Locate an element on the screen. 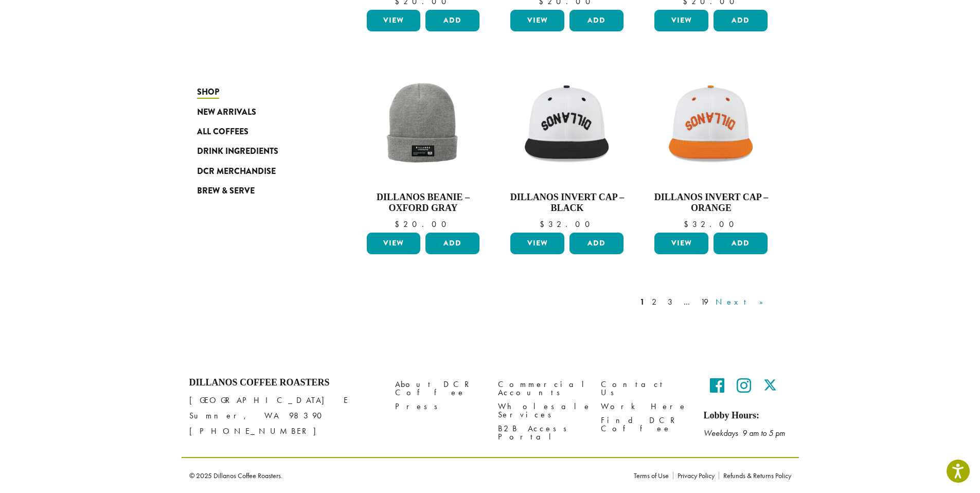 The height and width of the screenshot is (493, 980). a: B2B Access Portal is located at coordinates (541, 432).